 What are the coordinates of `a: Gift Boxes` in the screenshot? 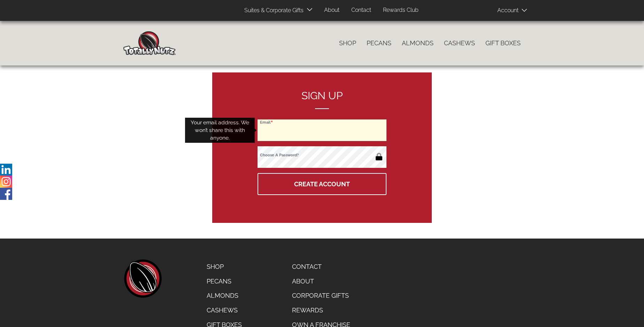 It's located at (503, 43).